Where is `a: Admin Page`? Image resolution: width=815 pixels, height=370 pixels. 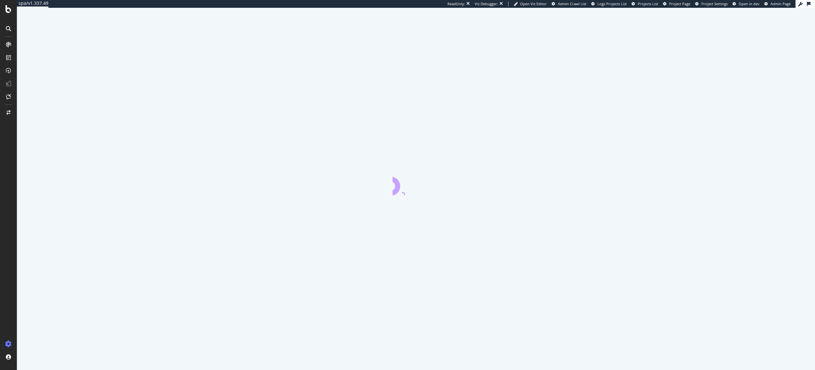
a: Admin Page is located at coordinates (777, 4).